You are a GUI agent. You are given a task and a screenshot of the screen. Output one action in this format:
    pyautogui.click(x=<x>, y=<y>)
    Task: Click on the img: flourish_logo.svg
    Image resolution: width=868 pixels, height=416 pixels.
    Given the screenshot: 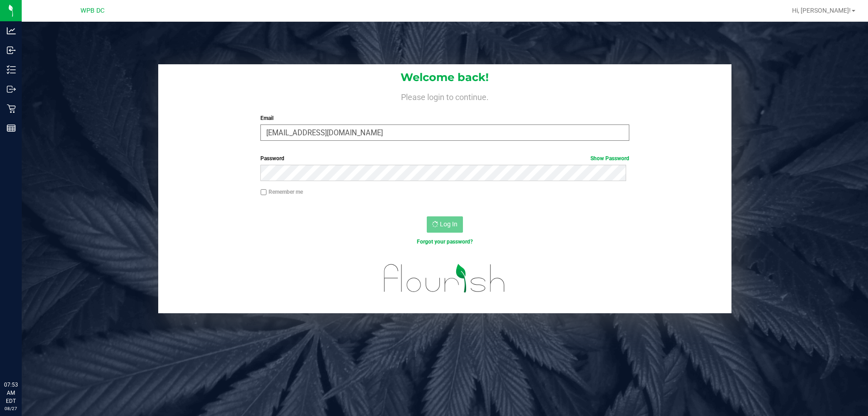 What is the action you would take?
    pyautogui.click(x=445, y=278)
    